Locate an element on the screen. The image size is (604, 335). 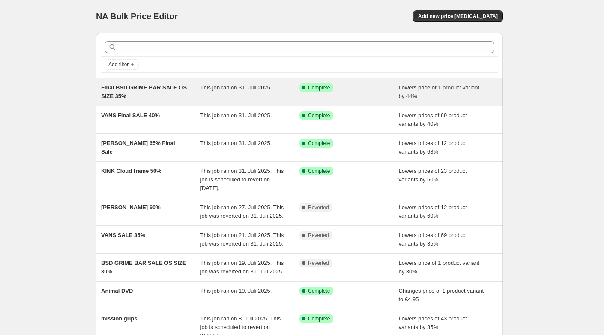
button: Add filter is located at coordinates (122, 65).